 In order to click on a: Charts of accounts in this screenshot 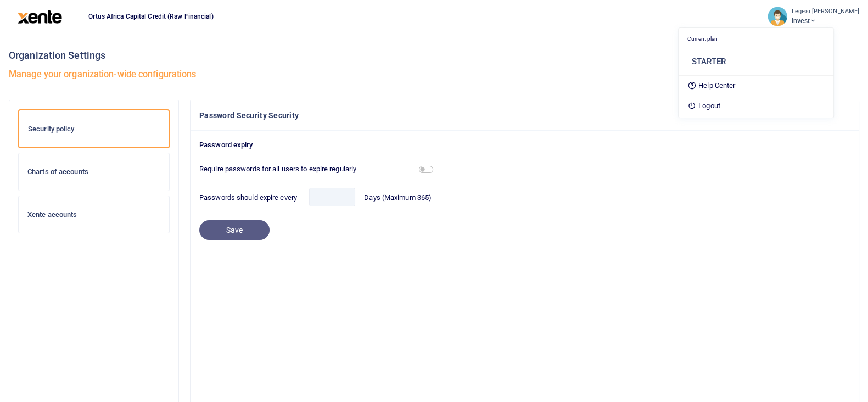, I will do `click(94, 172)`.